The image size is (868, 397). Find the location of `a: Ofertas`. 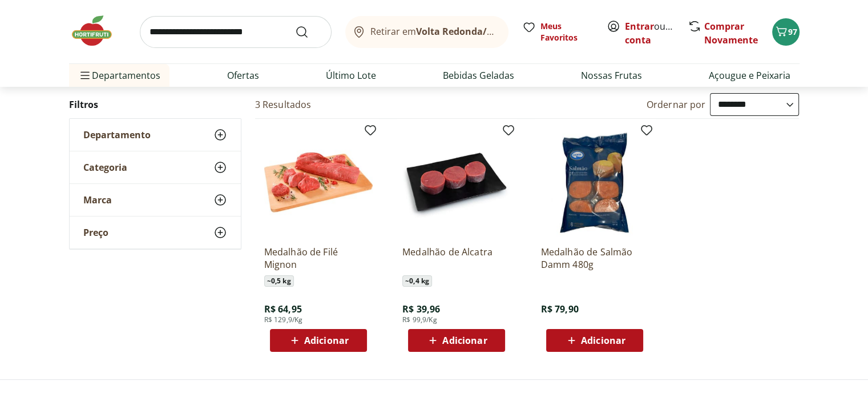

a: Ofertas is located at coordinates (243, 75).